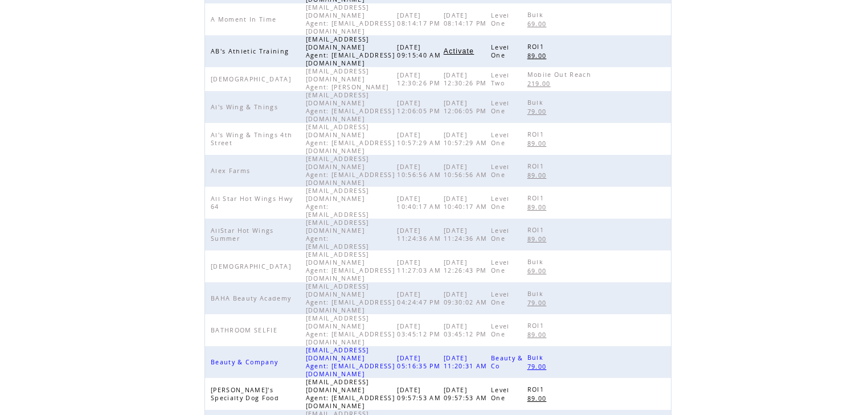  Describe the element at coordinates (542, 83) in the screenshot. I see `a: 219.00` at that location.